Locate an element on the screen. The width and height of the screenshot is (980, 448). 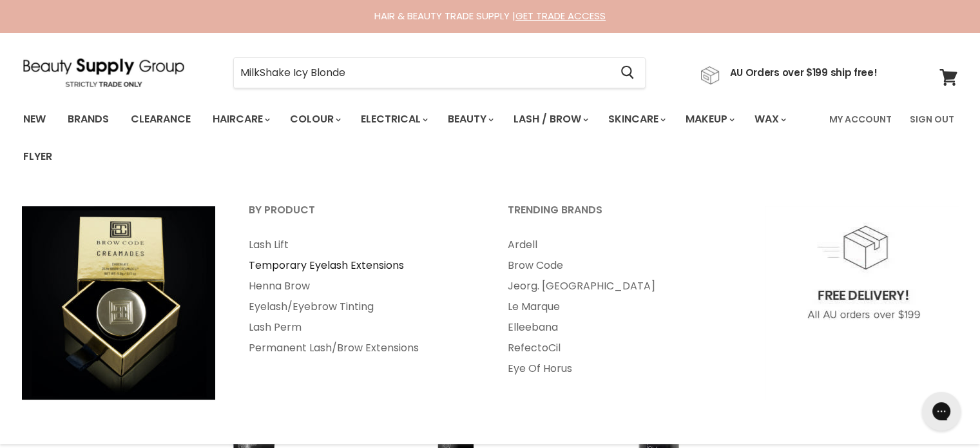
a: Elleebana is located at coordinates (620, 327).